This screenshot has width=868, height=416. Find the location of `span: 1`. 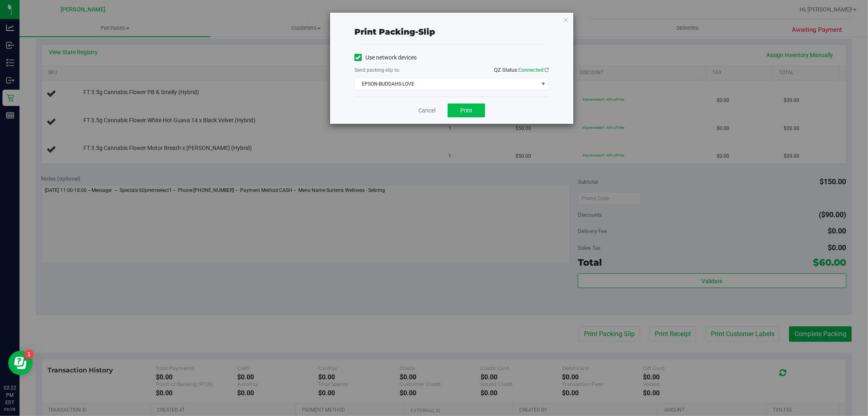

span: 1 is located at coordinates (5, 5).